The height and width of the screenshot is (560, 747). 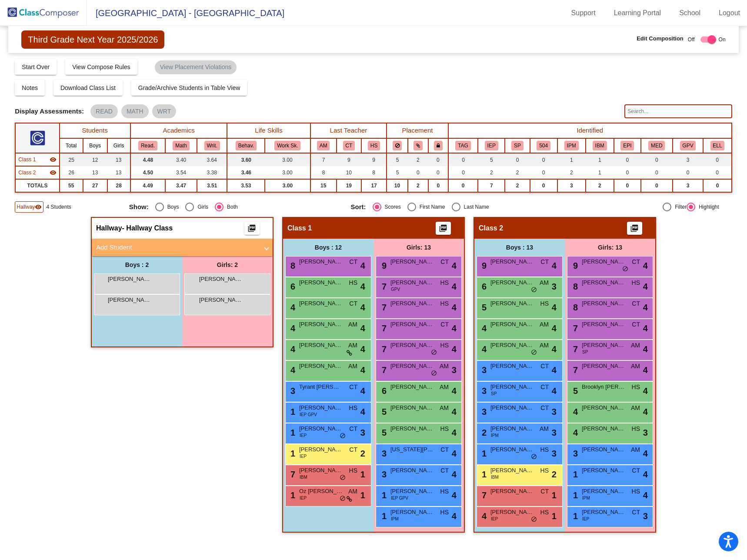 I want to click on td: 5, so click(x=491, y=159).